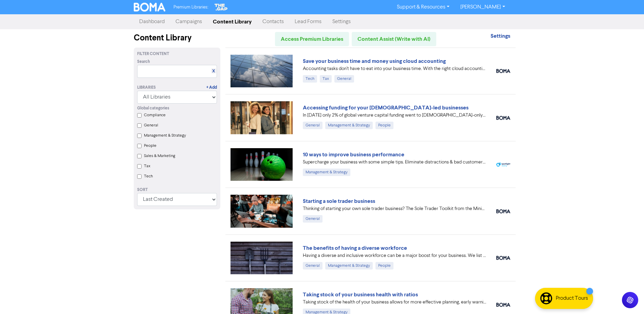 The image size is (644, 314). Describe the element at coordinates (308, 22) in the screenshot. I see `a: Lead Forms` at that location.